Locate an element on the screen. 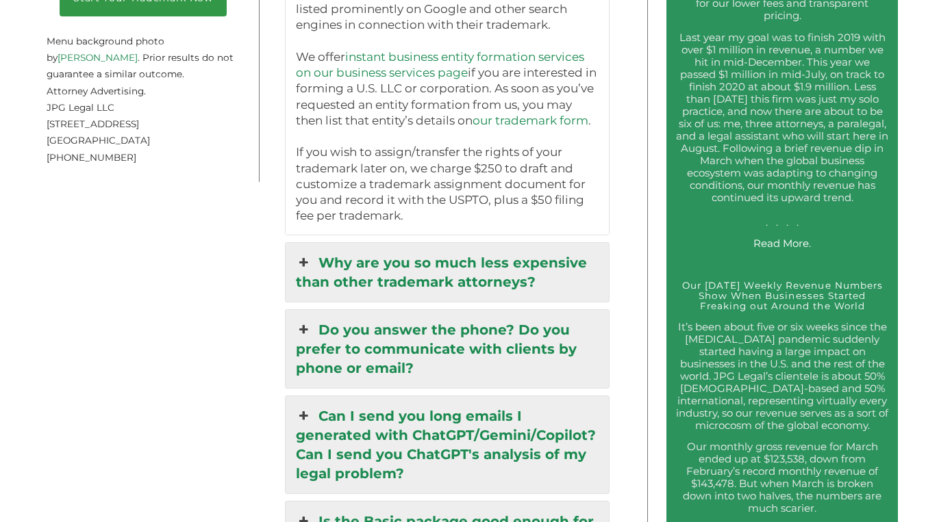 This screenshot has height=522, width=926. a: instant business entity formation services on our business services page is located at coordinates (440, 64).